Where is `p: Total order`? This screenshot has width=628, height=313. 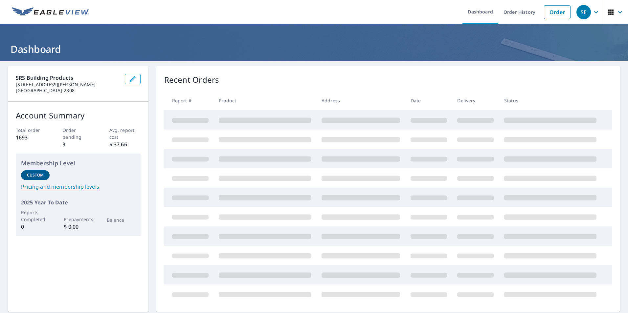 p: Total order is located at coordinates (31, 130).